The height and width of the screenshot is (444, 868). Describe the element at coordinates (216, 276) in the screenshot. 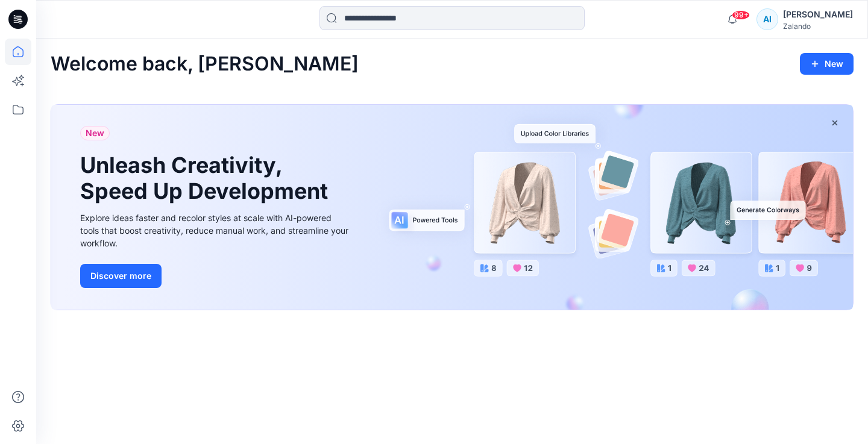

I see `a: Discover more` at that location.